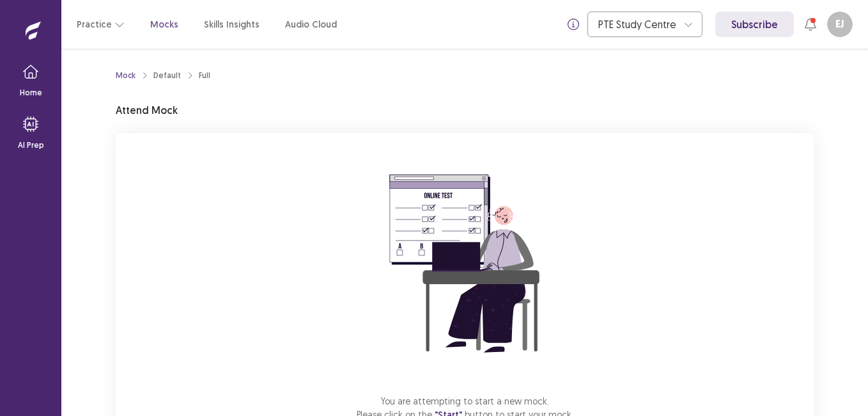 This screenshot has height=416, width=868. Describe the element at coordinates (231, 24) in the screenshot. I see `a: Skills Insights` at that location.